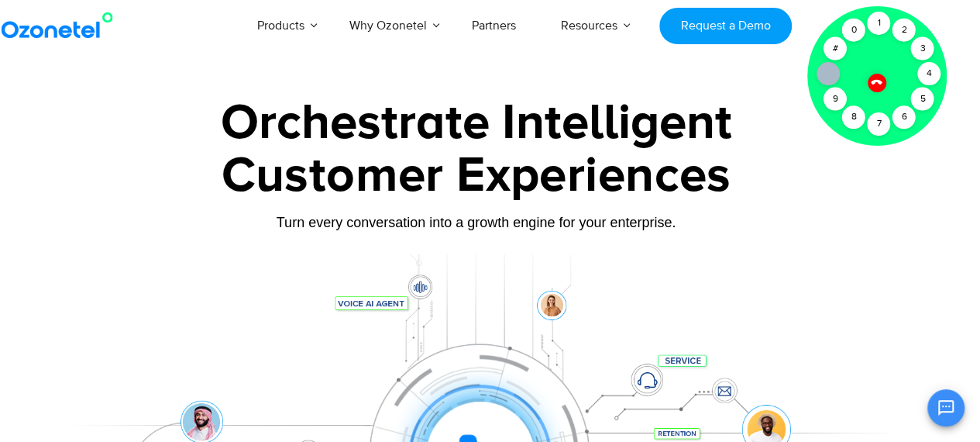 The width and height of the screenshot is (980, 442). Describe the element at coordinates (726, 25) in the screenshot. I see `a: Request a Demo` at that location.